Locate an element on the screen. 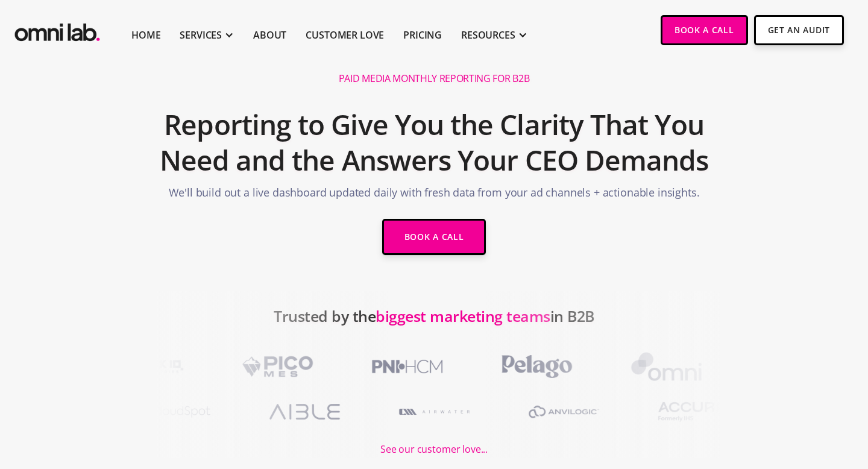 The image size is (868, 469). div: SERVICES is located at coordinates (201, 35).